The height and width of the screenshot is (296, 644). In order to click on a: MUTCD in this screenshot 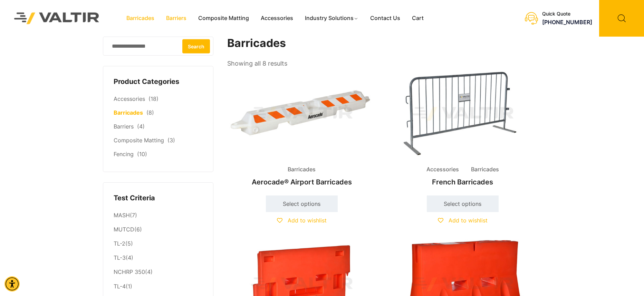, I will do `click(124, 229)`.